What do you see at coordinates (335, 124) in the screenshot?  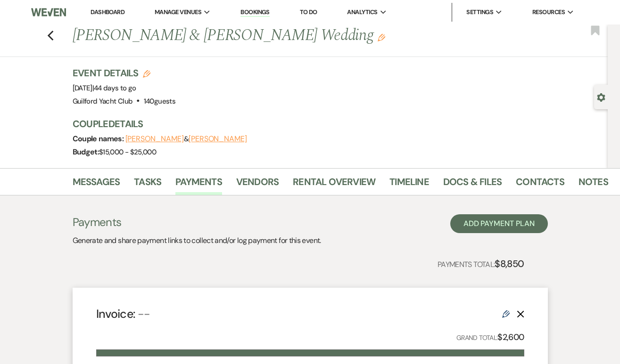 I see `h3: Couple Details` at bounding box center [335, 124].